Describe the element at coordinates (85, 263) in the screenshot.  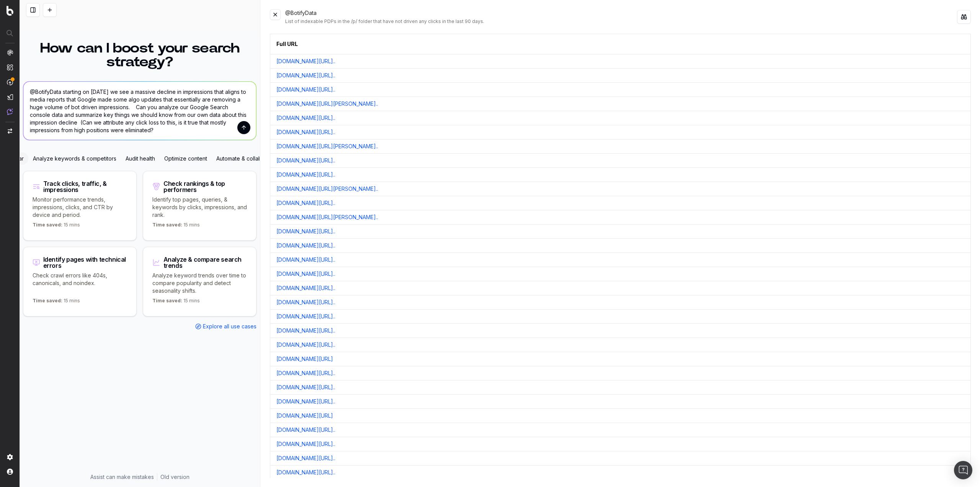
I see `div: Identify pages with technical errors` at that location.